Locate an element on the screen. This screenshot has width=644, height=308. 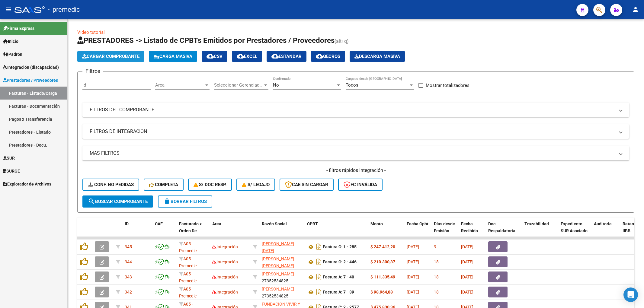
span: ID is located at coordinates (126, 224).